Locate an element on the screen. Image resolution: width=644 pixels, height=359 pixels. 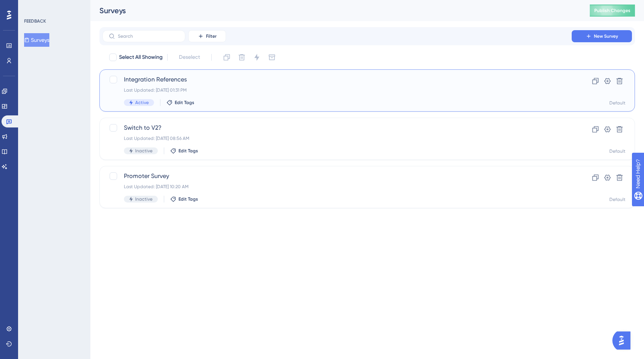
span: Active is located at coordinates (142, 102).